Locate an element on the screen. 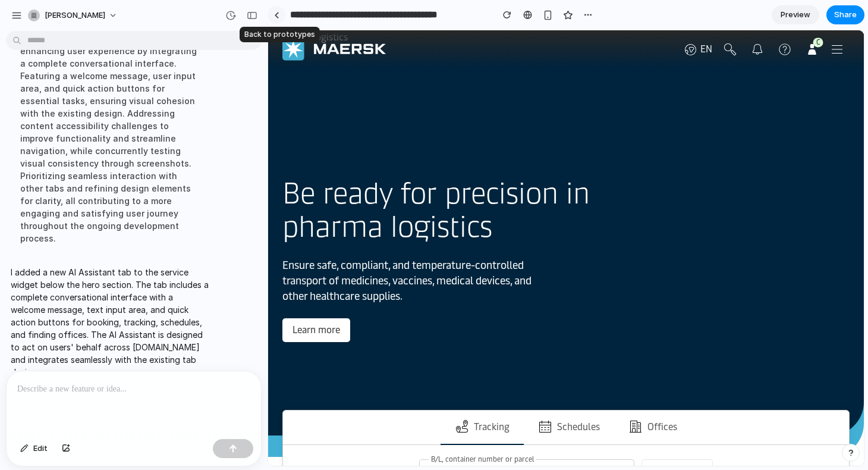 The image size is (868, 470). div: Back to prototypes is located at coordinates (279, 35).